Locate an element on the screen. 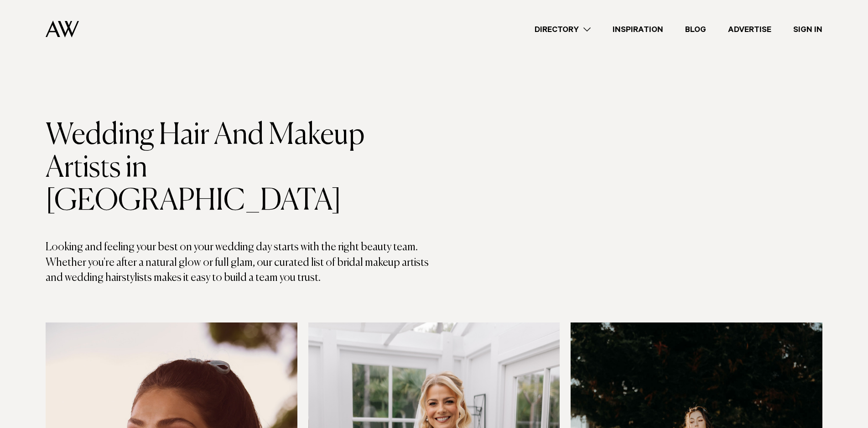  a: Advertise is located at coordinates (750, 29).